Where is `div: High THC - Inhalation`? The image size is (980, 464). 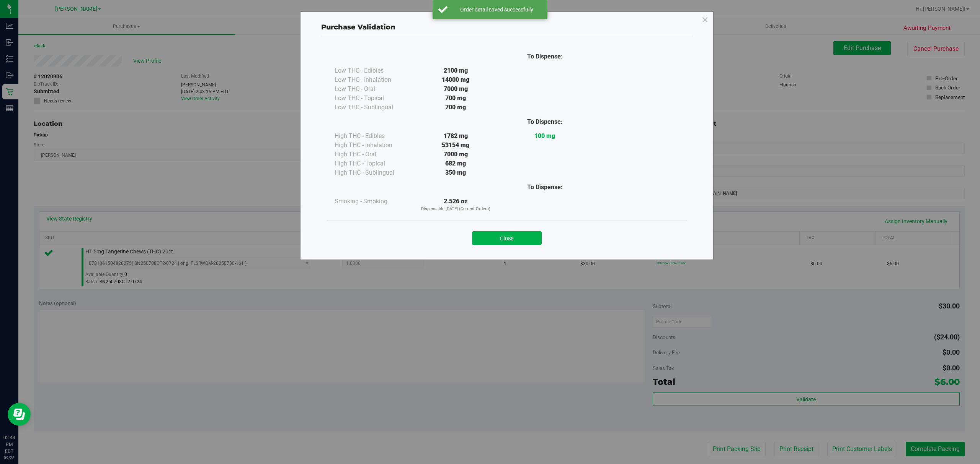
div: High THC - Inhalation is located at coordinates (373, 145).